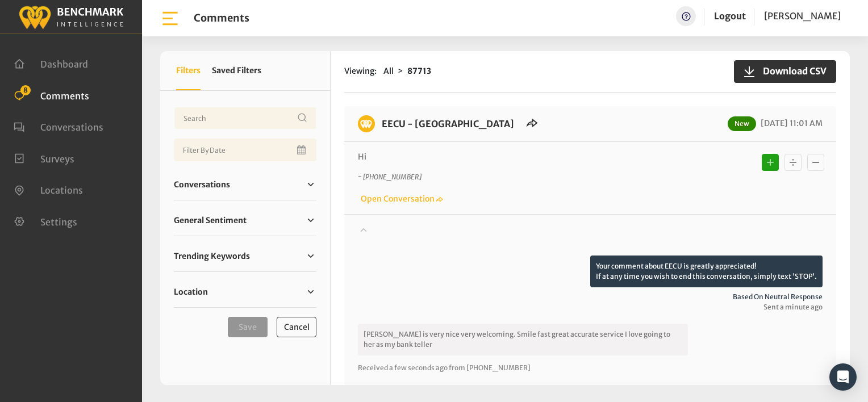 The height and width of the screenshot is (402, 868). What do you see at coordinates (792, 71) in the screenshot?
I see `span: Download CSV` at bounding box center [792, 71].